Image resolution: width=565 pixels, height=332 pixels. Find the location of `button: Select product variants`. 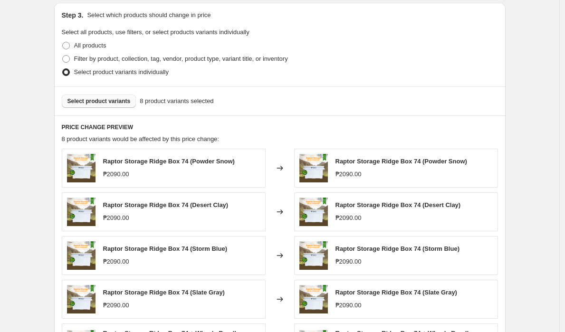

button: Select product variants is located at coordinates (99, 101).